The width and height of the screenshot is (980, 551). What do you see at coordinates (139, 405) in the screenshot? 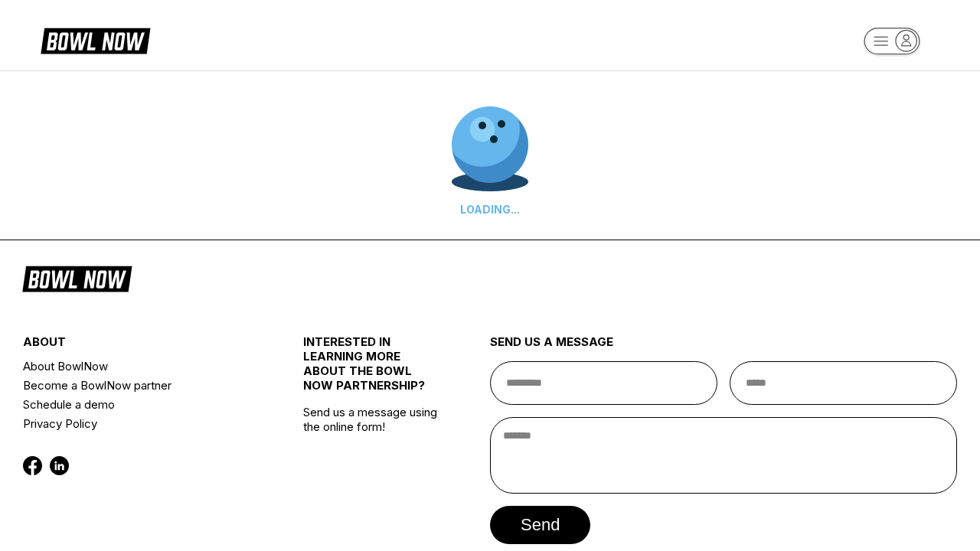
I see `a: Schedule a demo` at bounding box center [139, 405].